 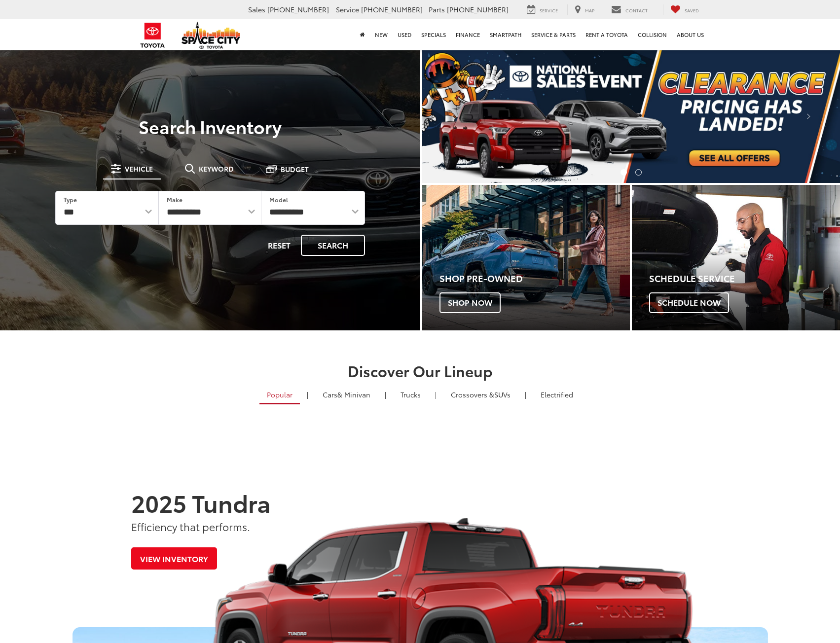 What do you see at coordinates (543, 10) in the screenshot?
I see `a: Service` at bounding box center [543, 10].